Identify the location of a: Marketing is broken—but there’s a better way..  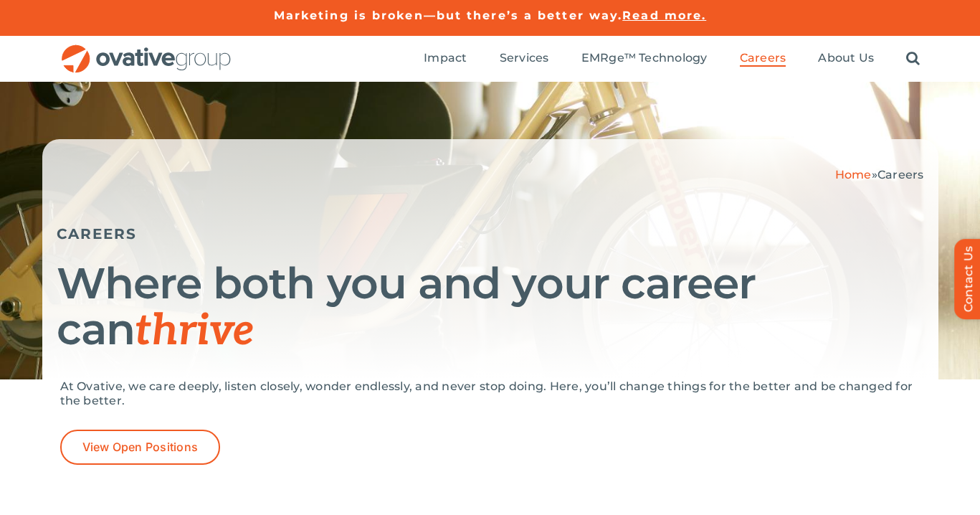
(448, 15).